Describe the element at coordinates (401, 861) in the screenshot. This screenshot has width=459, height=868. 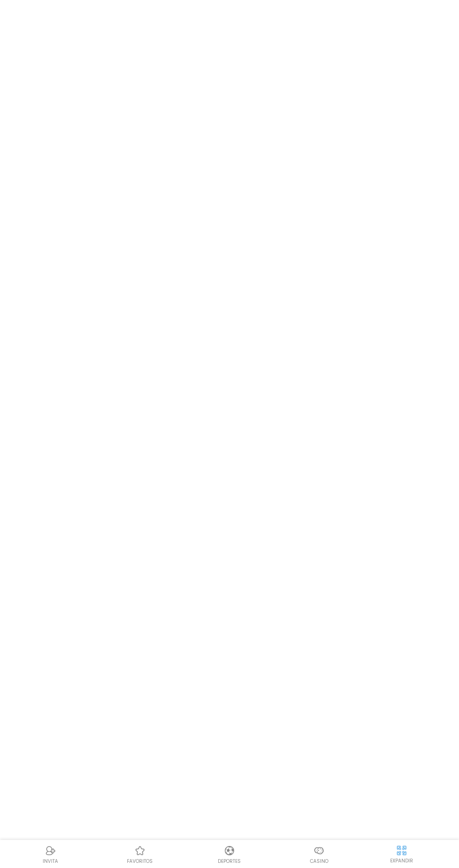
I see `p: EXPANDIR` at that location.